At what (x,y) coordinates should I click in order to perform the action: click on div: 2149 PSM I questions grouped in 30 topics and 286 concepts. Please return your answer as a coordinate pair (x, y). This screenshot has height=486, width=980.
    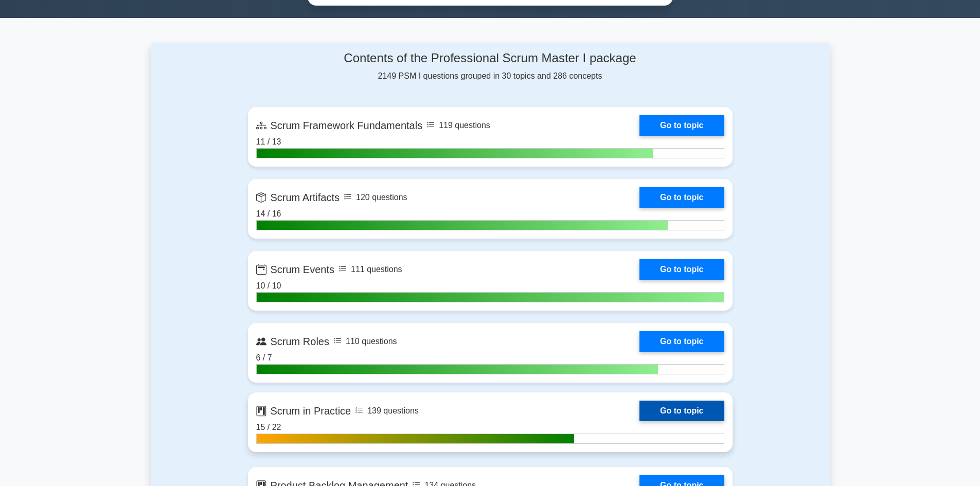
    Looking at the image, I should click on (490, 66).